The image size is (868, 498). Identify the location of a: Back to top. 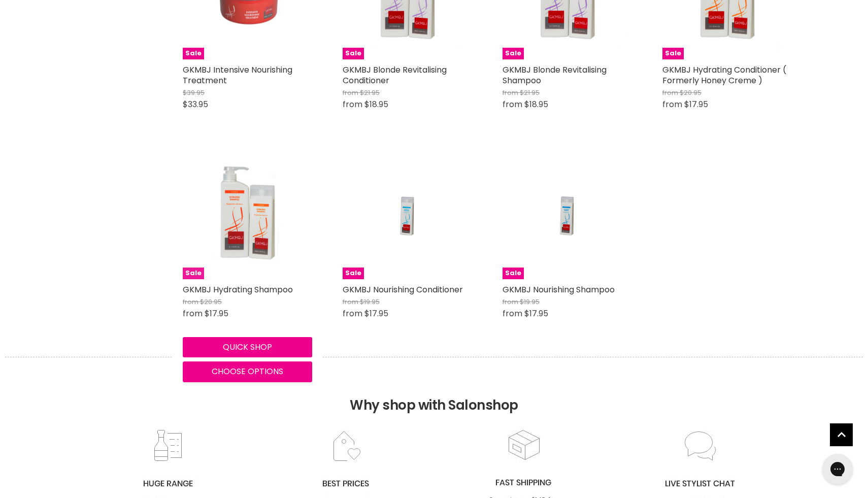
(841, 435).